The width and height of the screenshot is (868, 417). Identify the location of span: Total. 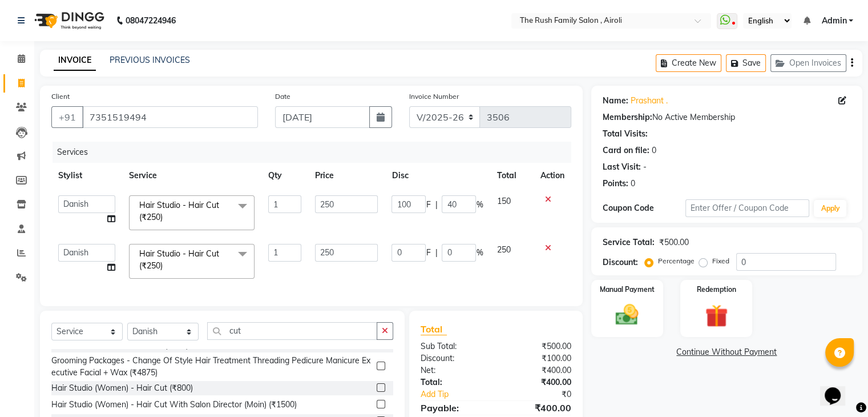
(434, 329).